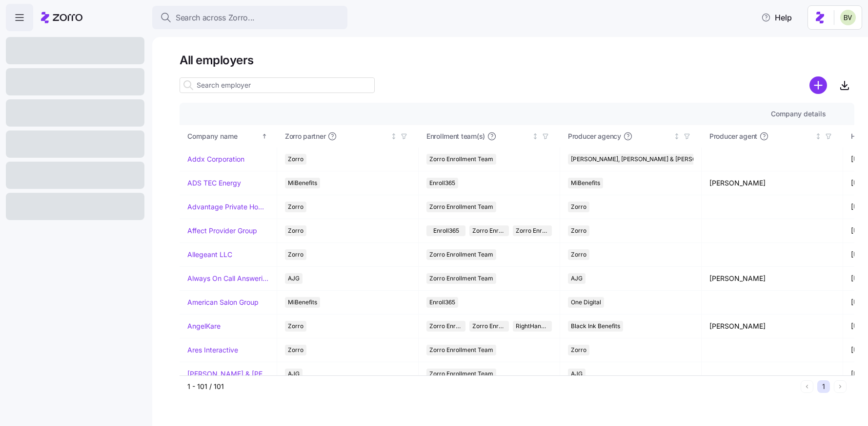 The width and height of the screenshot is (868, 426). Describe the element at coordinates (223, 136) in the screenshot. I see `div: Company name` at that location.